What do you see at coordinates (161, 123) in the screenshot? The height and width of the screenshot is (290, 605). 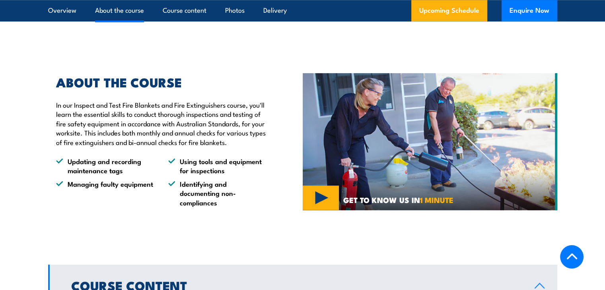 I see `p: In our Inspect and Test Fire Blankets and Fire Extinguishers course, you'll learn the essential s...` at bounding box center [161, 123].